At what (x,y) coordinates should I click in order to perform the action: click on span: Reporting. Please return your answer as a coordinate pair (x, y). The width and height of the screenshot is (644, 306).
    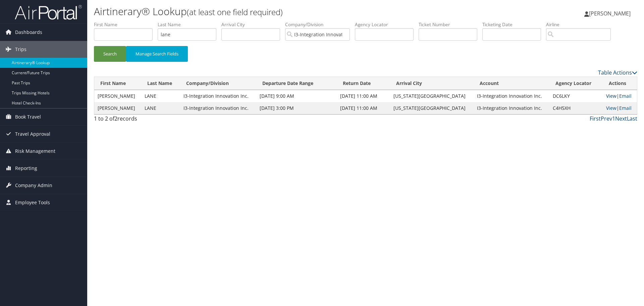
    Looking at the image, I should click on (26, 168).